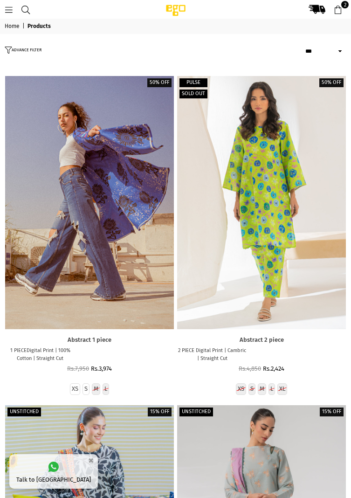 The image size is (351, 498). What do you see at coordinates (338, 9) in the screenshot?
I see `a: 2` at bounding box center [338, 9].